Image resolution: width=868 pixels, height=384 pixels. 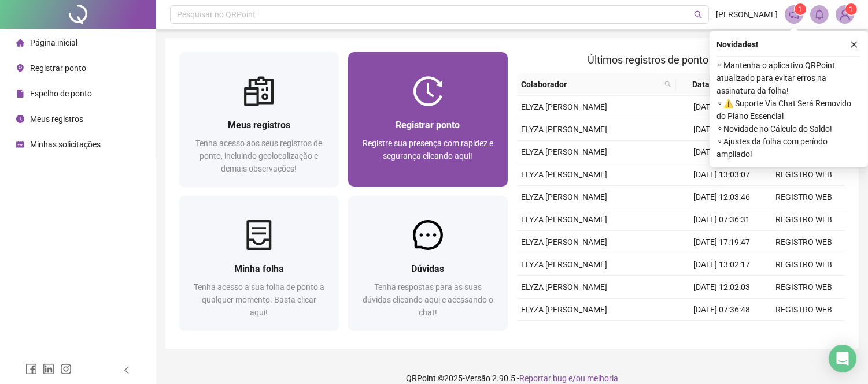 I want to click on span: Novidades !, so click(x=737, y=45).